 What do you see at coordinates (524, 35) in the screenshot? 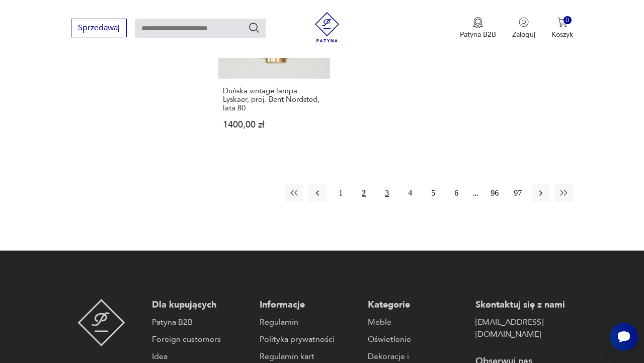
I see `p: Zaloguj` at bounding box center [524, 35].